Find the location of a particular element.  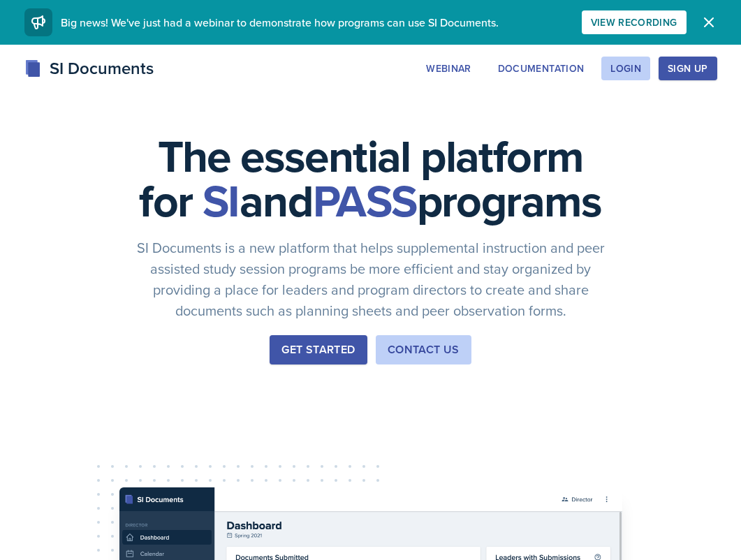

button: Login is located at coordinates (625, 68).